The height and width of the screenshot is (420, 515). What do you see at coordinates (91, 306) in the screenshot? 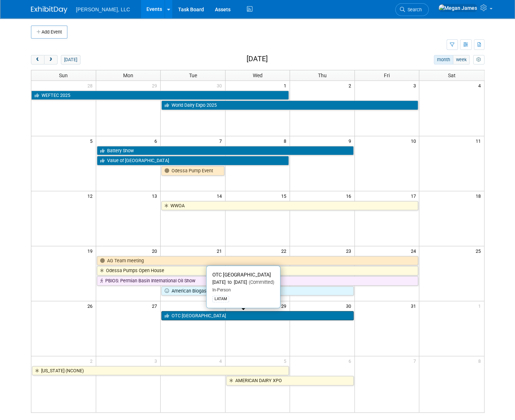
I see `span: 26` at bounding box center [91, 306].